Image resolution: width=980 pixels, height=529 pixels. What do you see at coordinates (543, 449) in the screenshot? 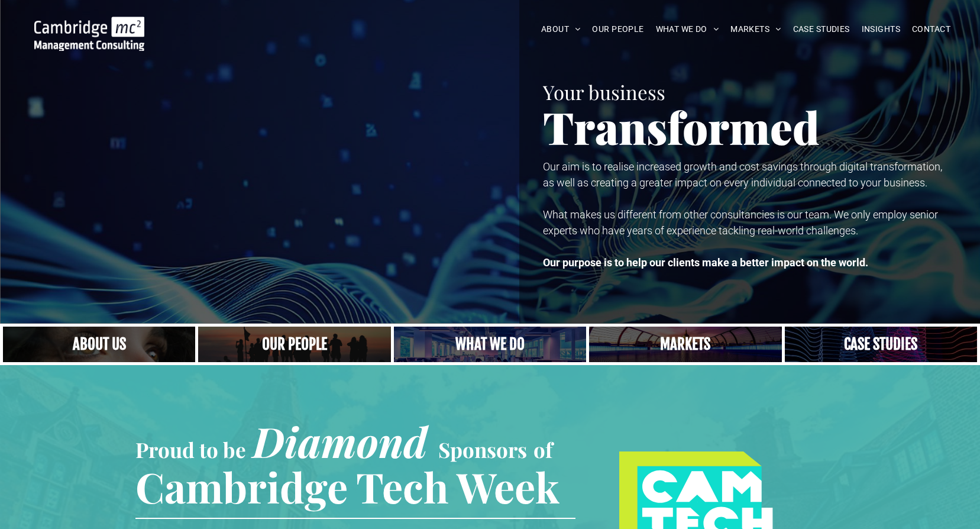
I see `span: of` at bounding box center [543, 449].